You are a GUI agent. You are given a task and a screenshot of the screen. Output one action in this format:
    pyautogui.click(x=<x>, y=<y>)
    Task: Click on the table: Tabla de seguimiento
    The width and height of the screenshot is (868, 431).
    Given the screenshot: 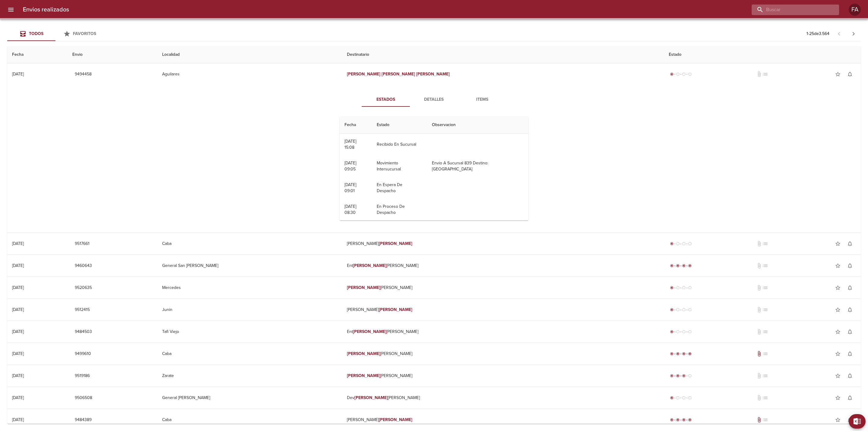 What is the action you would take?
    pyautogui.click(x=434, y=168)
    